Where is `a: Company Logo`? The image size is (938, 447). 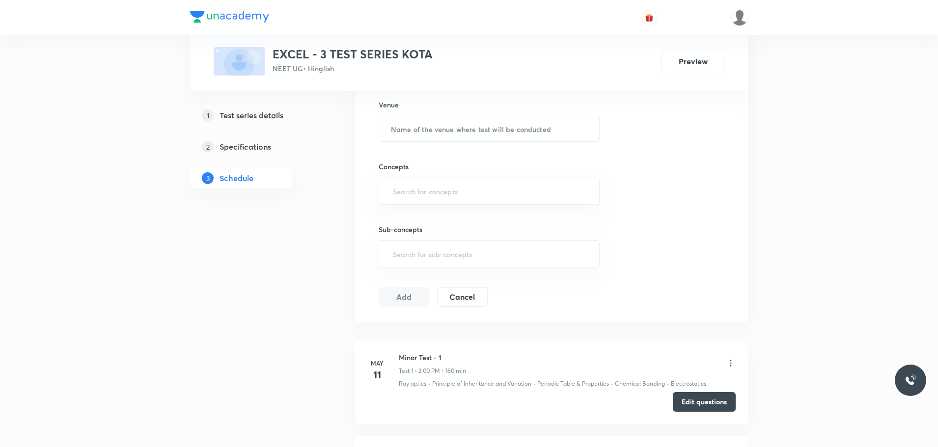
a: Company Logo is located at coordinates (229, 18).